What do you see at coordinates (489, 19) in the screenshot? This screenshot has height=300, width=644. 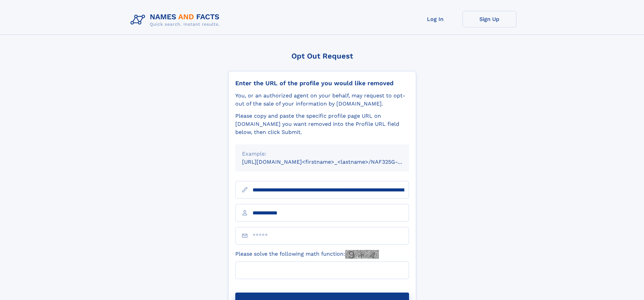 I see `a: Sign Up` at bounding box center [489, 19].